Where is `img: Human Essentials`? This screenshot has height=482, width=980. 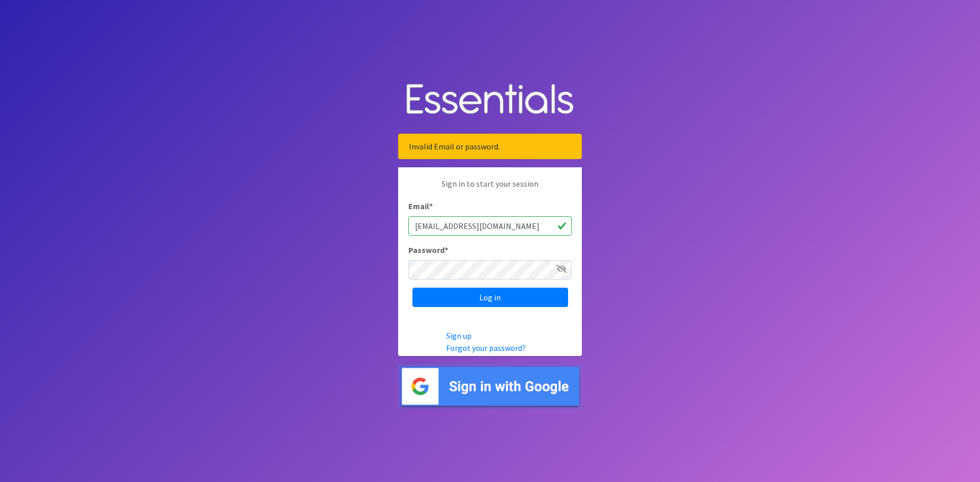 img: Human Essentials is located at coordinates (490, 99).